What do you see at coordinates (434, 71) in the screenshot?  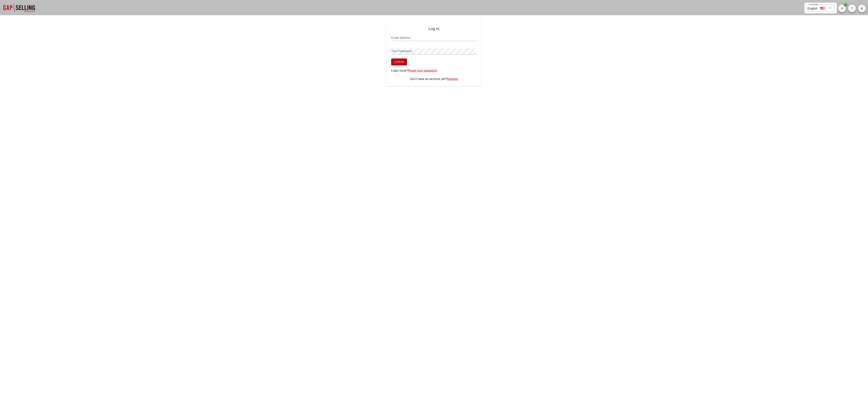 I see `div: Login issue?` at bounding box center [434, 71].